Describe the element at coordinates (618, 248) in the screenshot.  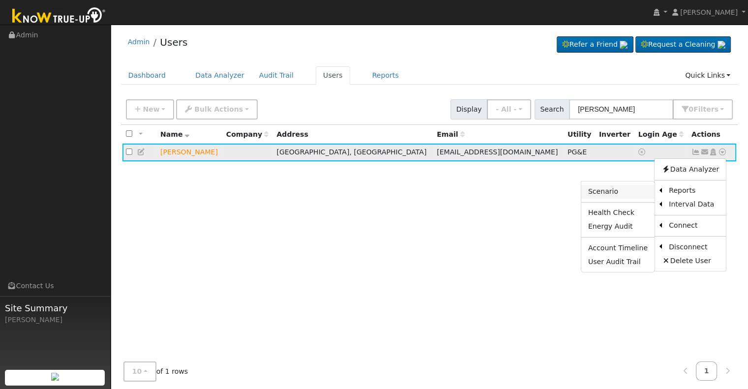
I see `a: Account Timeline Report` at that location.